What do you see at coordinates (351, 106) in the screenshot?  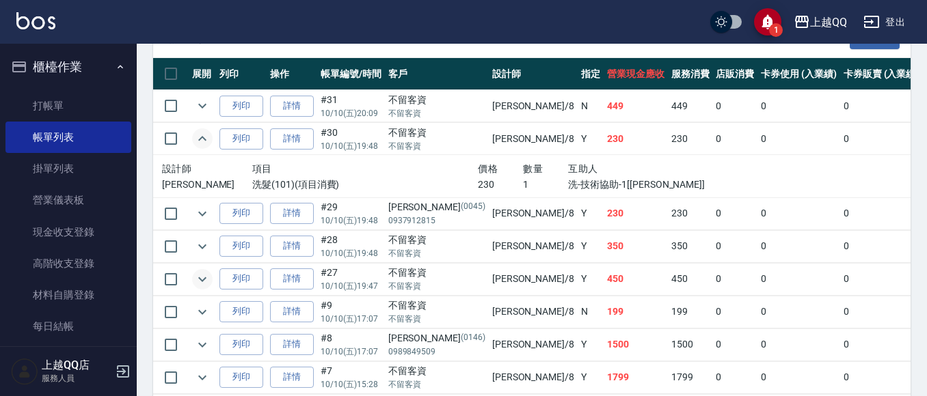 I see `td: #31` at bounding box center [351, 106].